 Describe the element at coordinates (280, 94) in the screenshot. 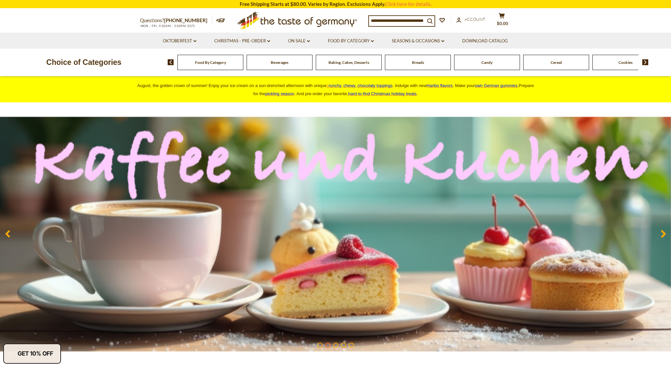

I see `span: pickling season` at that location.